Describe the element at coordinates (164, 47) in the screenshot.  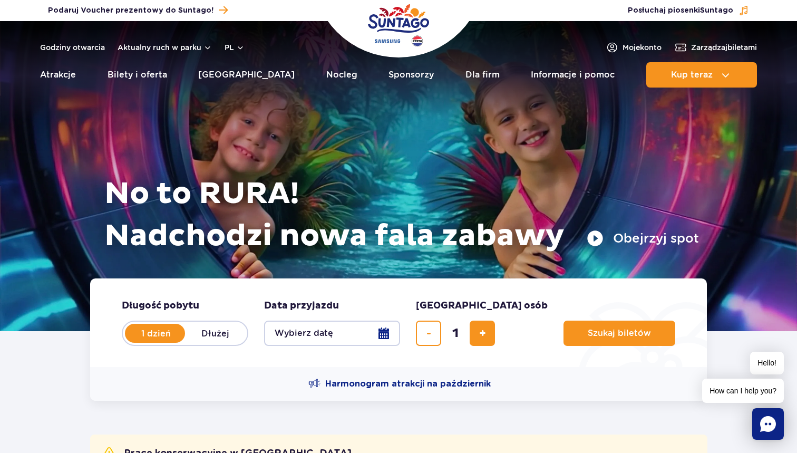
I see `button: Aktualny ruch w parku` at that location.